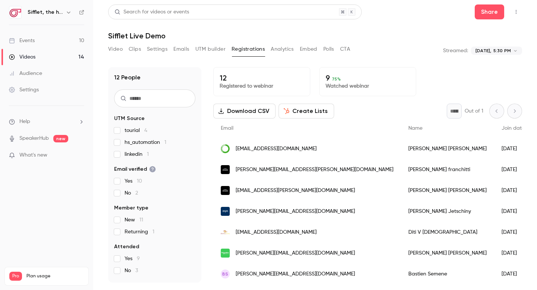 The height and width of the screenshot is (290, 537). Describe the element at coordinates (225, 232) in the screenshot. I see `img: data-aces.com` at that location.